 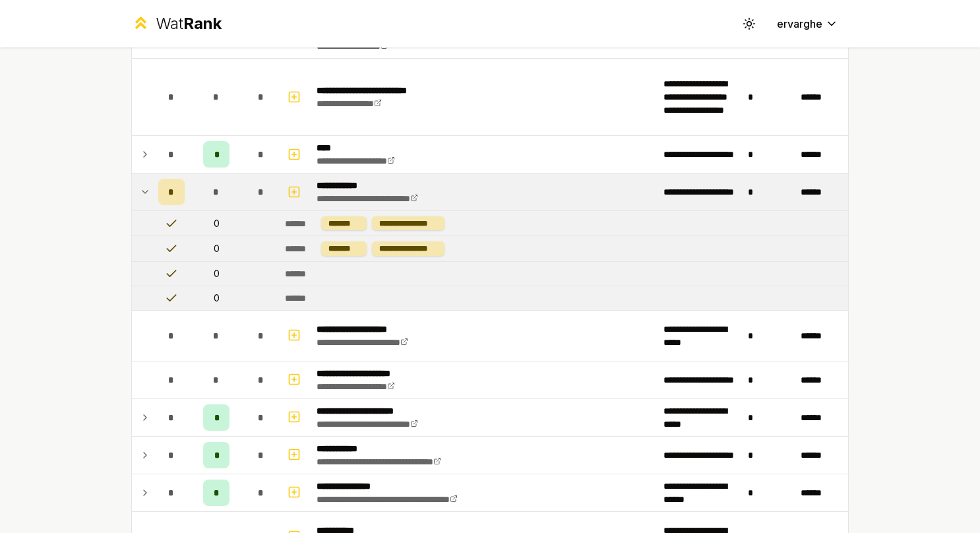 What do you see at coordinates (799, 24) in the screenshot?
I see `span: ervarghe` at bounding box center [799, 24].